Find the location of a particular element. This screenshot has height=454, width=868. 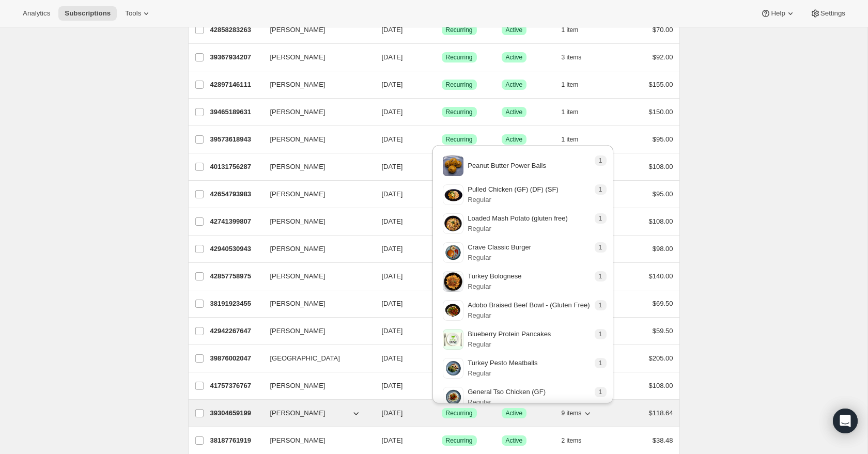

span: 1 item is located at coordinates (570, 30).